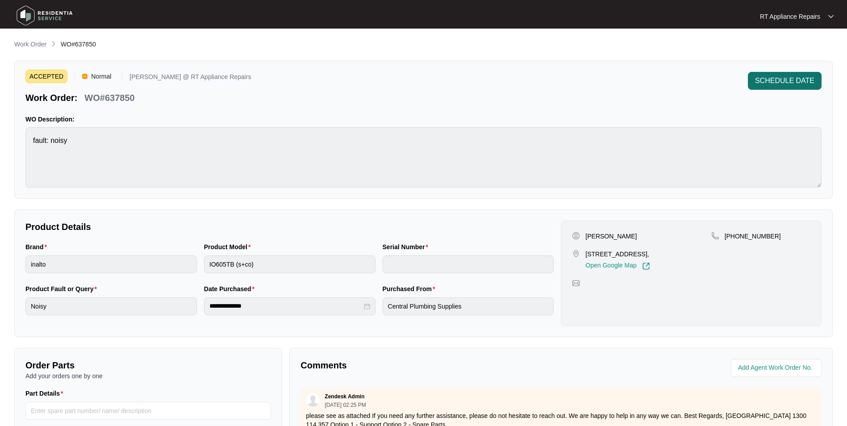  I want to click on p: Work Order:, so click(51, 98).